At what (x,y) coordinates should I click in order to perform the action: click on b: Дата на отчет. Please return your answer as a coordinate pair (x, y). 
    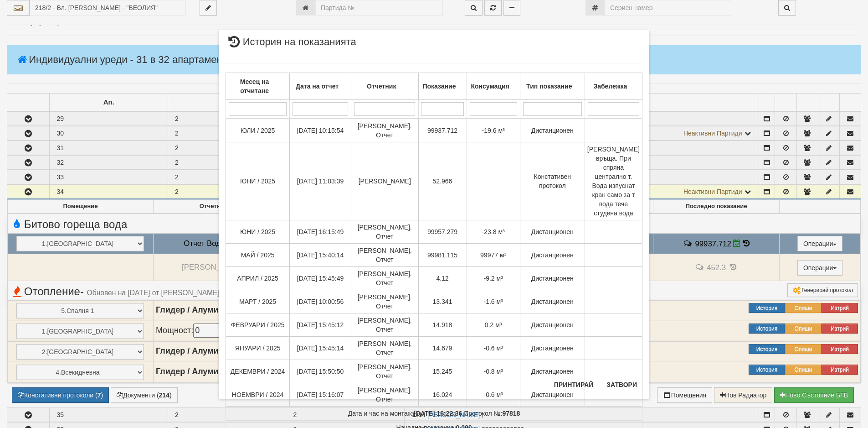
    Looking at the image, I should click on (317, 86).